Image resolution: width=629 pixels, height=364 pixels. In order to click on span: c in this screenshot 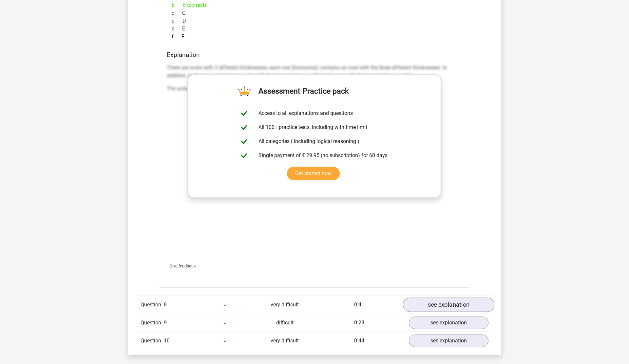, I will do `click(177, 13)`.